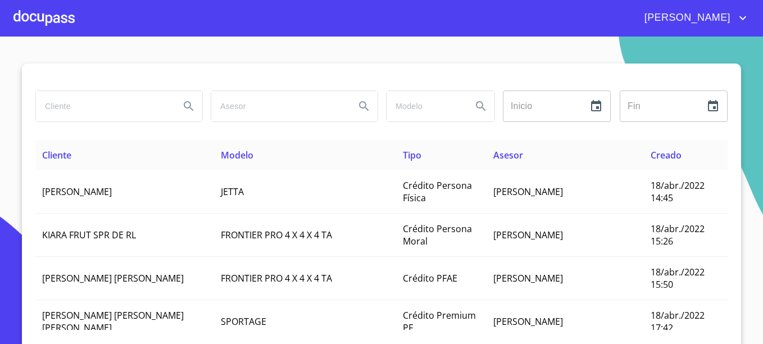  I want to click on span: Cliente, so click(57, 155).